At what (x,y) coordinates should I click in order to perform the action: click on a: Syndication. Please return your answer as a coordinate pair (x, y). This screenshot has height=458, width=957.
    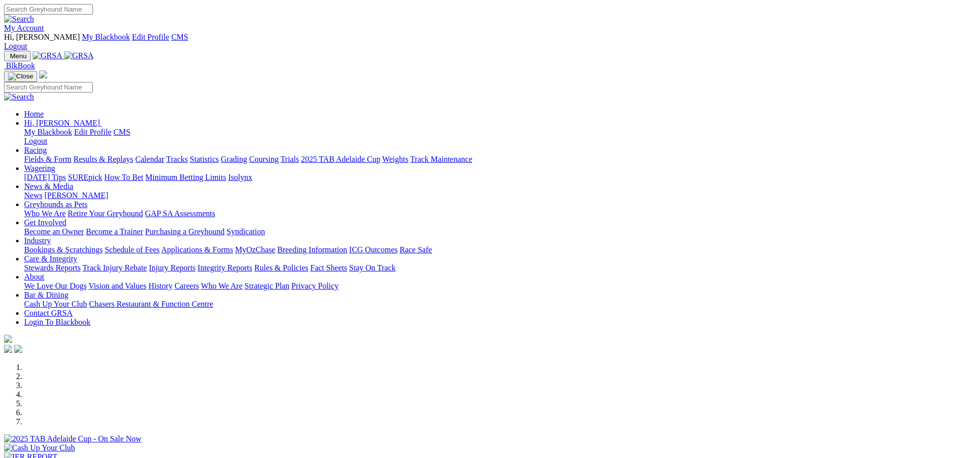
    Looking at the image, I should click on (246, 231).